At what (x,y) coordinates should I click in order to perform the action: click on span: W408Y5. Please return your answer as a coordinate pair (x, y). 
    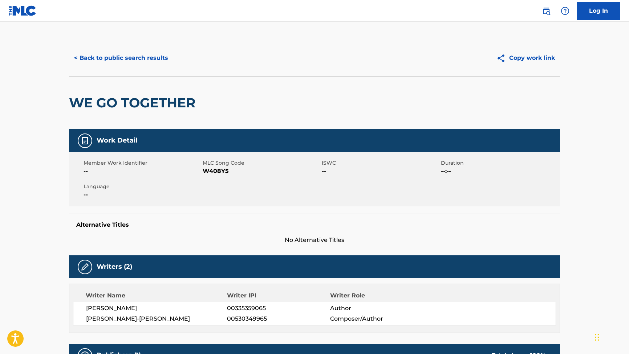
    Looking at the image, I should click on (261, 171).